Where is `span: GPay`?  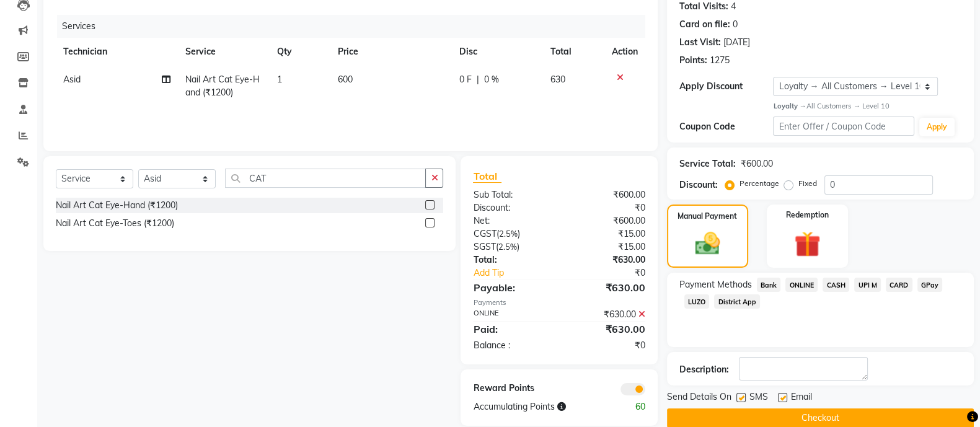 span: GPay is located at coordinates (930, 285).